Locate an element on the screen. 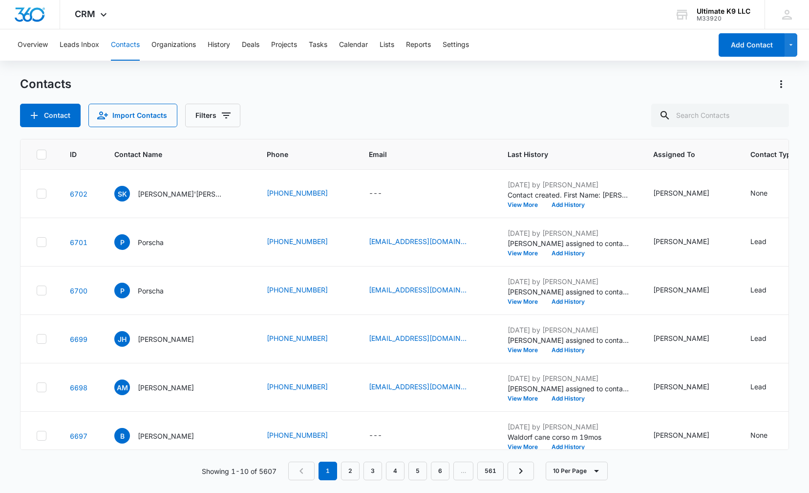  button: Deals is located at coordinates (251, 45).